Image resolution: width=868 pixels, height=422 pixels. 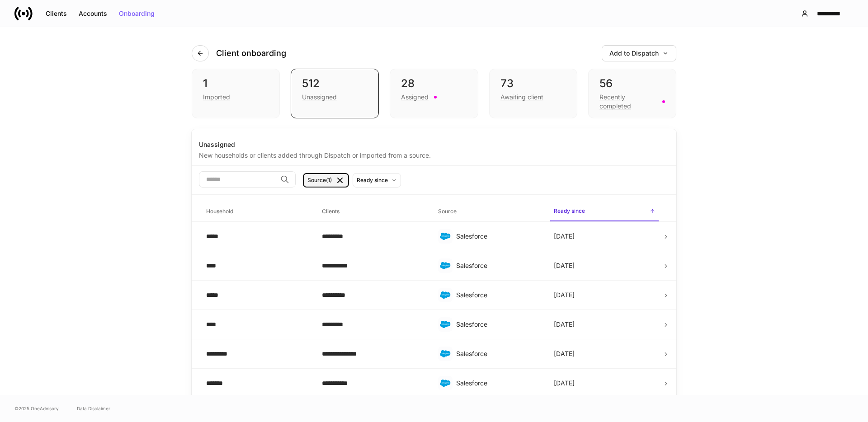 What do you see at coordinates (434, 154) in the screenshot?
I see `div: New households or clients added through Dispatch or imported from a source.` at bounding box center [434, 154].